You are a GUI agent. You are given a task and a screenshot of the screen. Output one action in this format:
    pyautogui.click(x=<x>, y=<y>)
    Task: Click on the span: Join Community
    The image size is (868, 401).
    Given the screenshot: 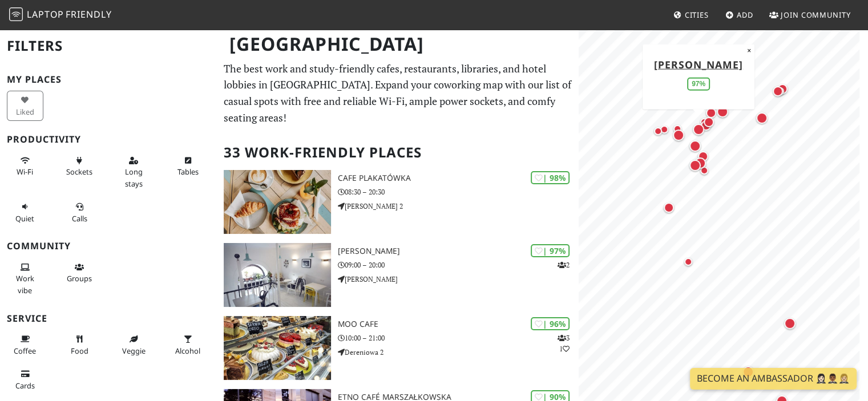 What is the action you would take?
    pyautogui.click(x=815, y=15)
    